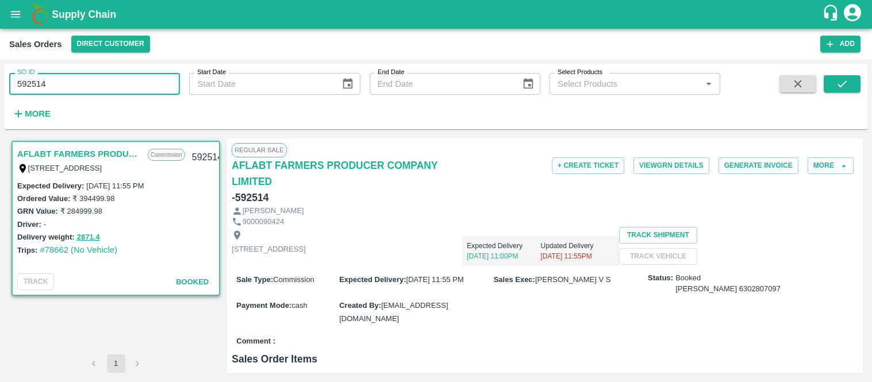 Image resolution: width=872 pixels, height=382 pixels. What do you see at coordinates (391, 72) in the screenshot?
I see `label: End Date` at bounding box center [391, 72].